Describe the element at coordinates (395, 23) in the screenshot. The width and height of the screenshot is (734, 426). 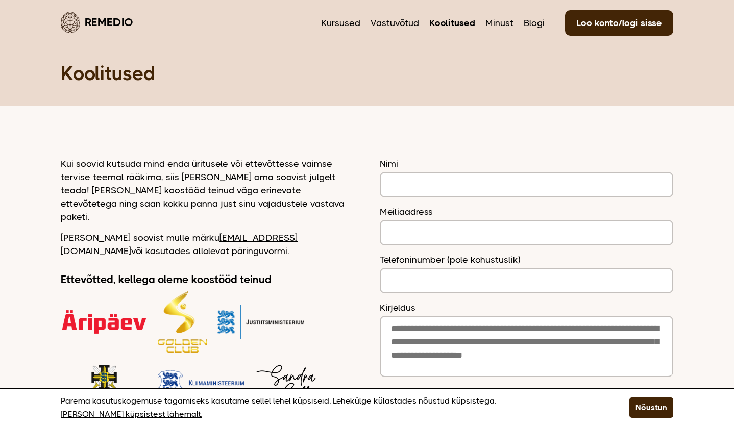
I see `a: Vastuvõtud` at that location.